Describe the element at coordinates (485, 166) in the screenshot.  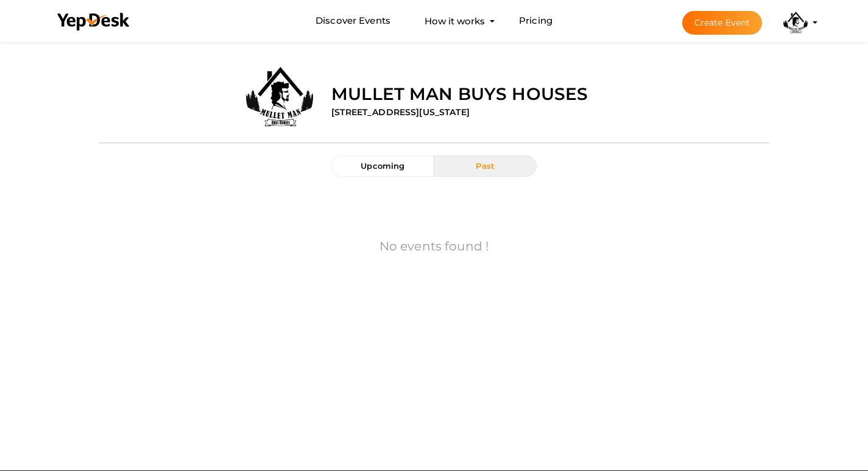
I see `button: Past` at that location.